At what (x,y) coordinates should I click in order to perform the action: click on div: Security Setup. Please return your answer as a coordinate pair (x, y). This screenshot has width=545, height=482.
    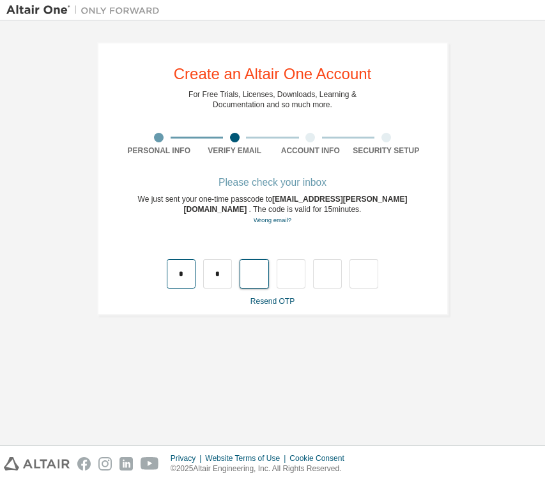
    Looking at the image, I should click on (386, 151).